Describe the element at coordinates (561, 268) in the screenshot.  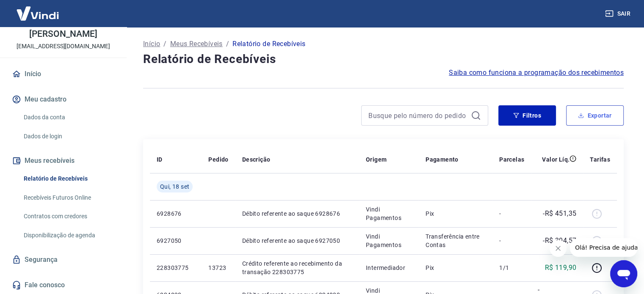
I see `p: R$ 119,90` at that location.